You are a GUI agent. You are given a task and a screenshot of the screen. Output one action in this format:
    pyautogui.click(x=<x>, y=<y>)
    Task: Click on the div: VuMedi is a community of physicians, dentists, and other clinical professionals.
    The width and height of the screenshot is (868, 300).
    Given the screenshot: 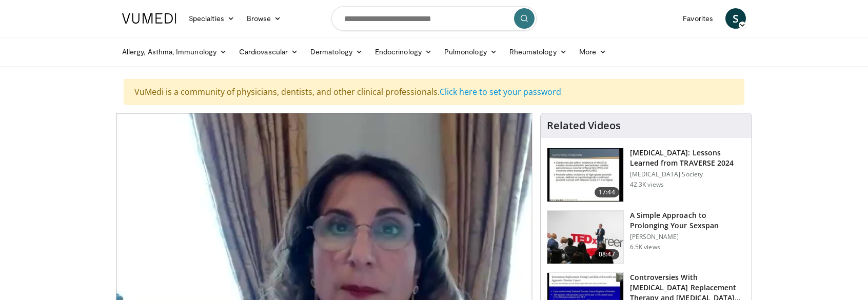 What is the action you would take?
    pyautogui.click(x=434, y=92)
    